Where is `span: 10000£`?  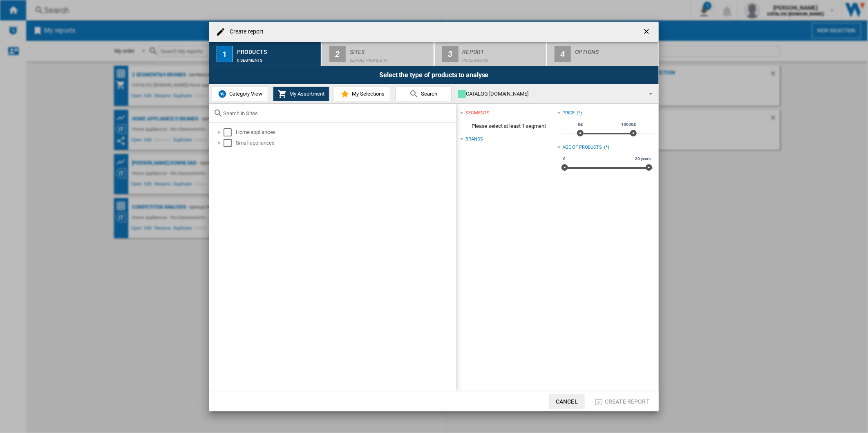 span: 10000£ is located at coordinates (628, 124).